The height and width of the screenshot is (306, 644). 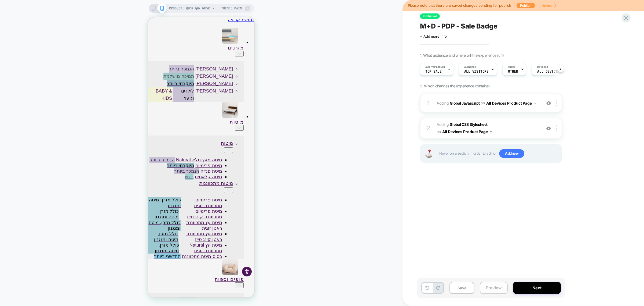 I want to click on div: 2, so click(x=429, y=128).